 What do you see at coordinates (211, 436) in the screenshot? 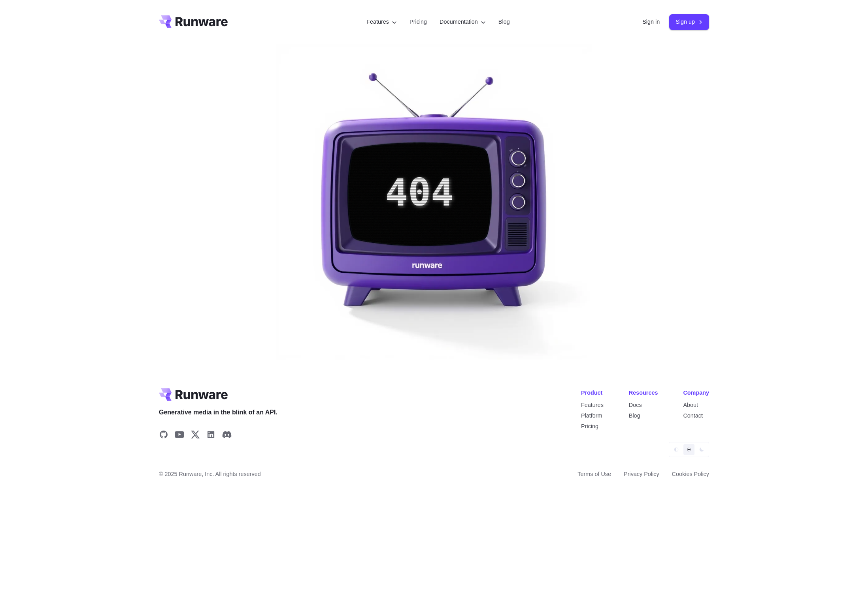
I see `a: Share on LinkedIn` at bounding box center [211, 436].